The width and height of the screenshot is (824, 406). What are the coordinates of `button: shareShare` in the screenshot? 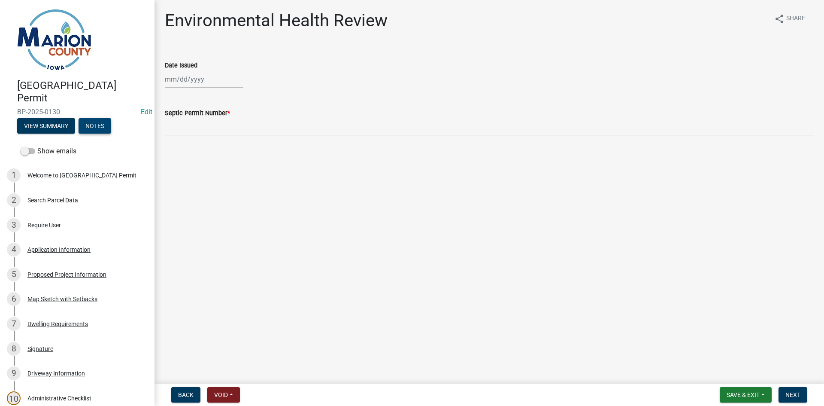 It's located at (790, 18).